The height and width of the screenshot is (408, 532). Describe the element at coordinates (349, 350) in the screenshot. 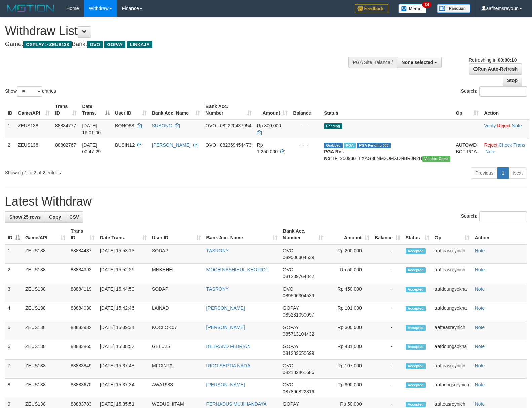

I see `td: Rp 431,000` at that location.